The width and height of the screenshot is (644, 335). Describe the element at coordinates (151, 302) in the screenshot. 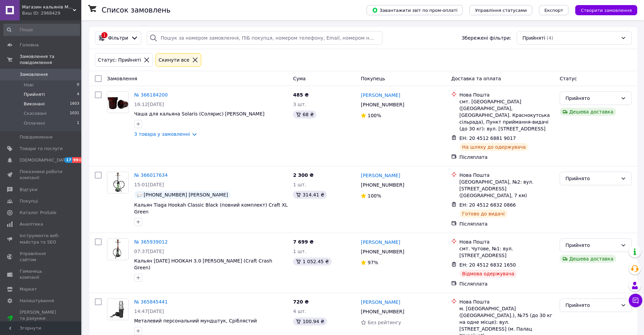

I see `a: № 365845441` at that location.